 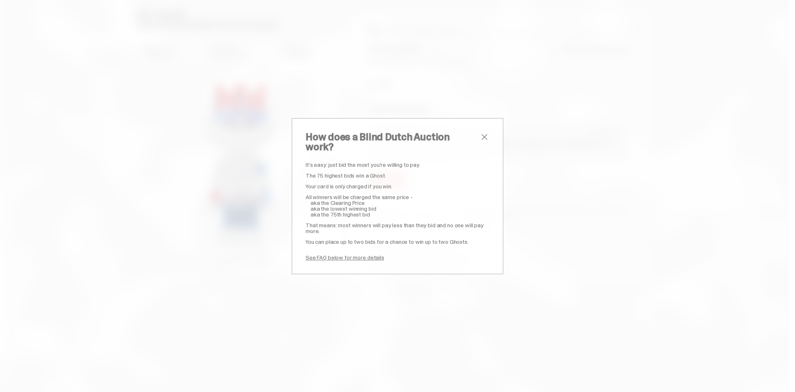 What do you see at coordinates (345, 258) in the screenshot?
I see `a: See FAQ below for more details` at bounding box center [345, 258].